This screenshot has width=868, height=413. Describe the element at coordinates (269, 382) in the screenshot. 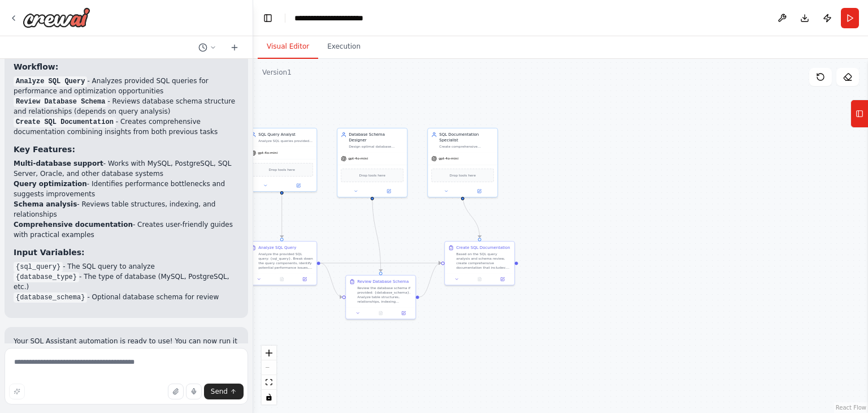

I see `button: fit view` at that location.